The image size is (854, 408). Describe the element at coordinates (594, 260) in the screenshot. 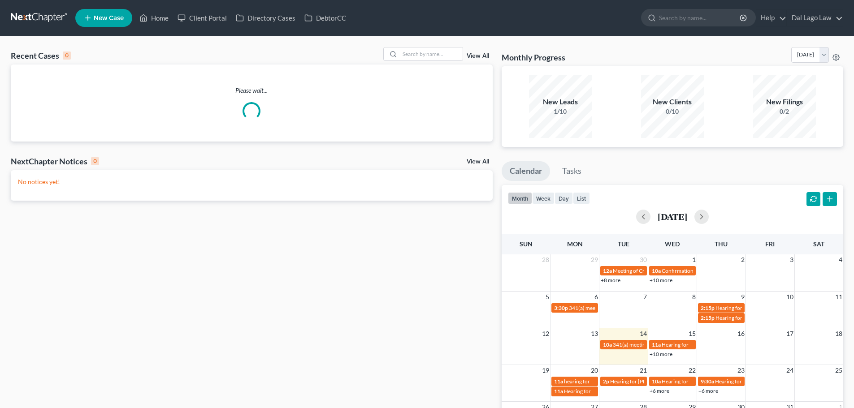

I see `span: 29` at that location.